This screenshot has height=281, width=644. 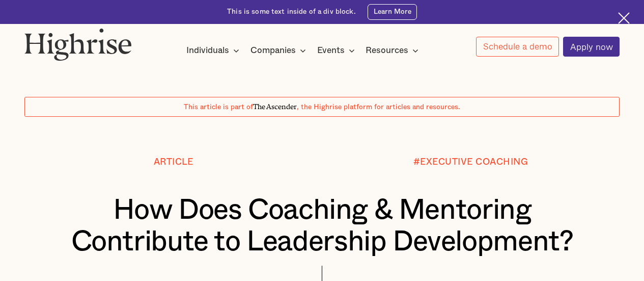 What do you see at coordinates (173, 162) in the screenshot?
I see `div: Article` at bounding box center [173, 162].